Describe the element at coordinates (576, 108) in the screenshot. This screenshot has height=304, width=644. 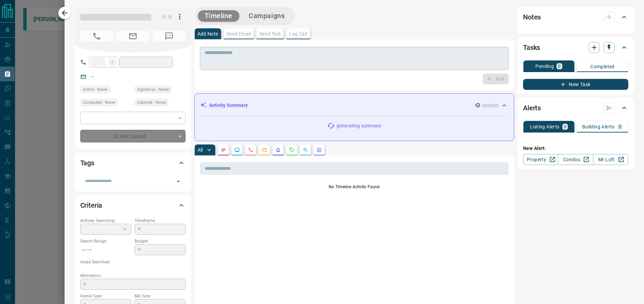
I see `div: Alerts` at that location.